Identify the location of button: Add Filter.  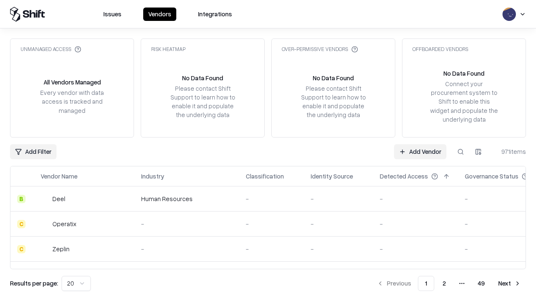
(33, 152).